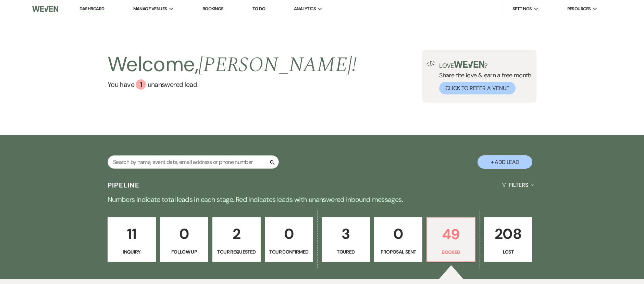  I want to click on a: Bookings, so click(213, 9).